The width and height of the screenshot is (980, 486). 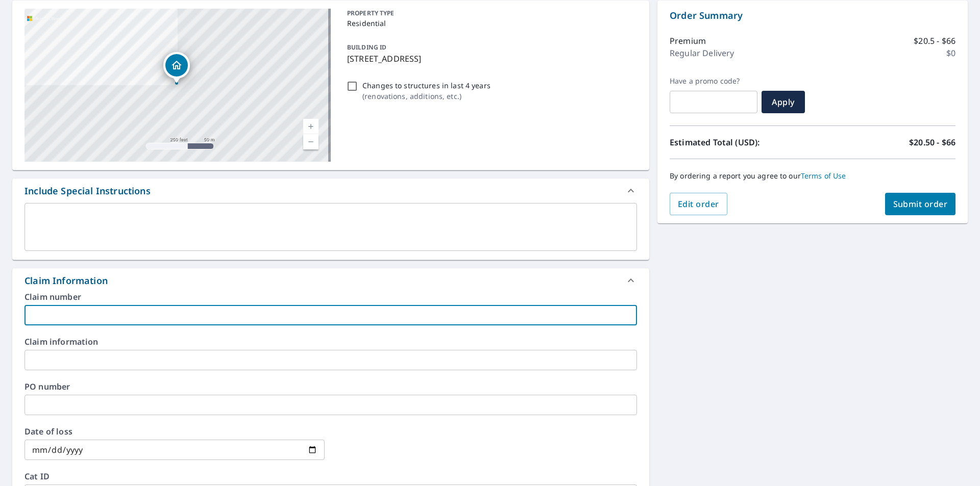 I want to click on span: Apply, so click(x=783, y=102).